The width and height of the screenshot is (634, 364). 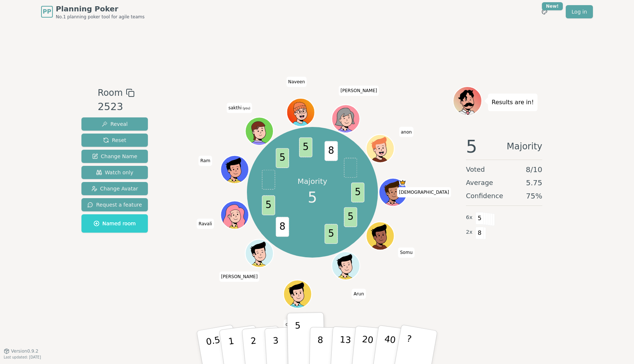 I want to click on span: Planning Poker, so click(x=100, y=9).